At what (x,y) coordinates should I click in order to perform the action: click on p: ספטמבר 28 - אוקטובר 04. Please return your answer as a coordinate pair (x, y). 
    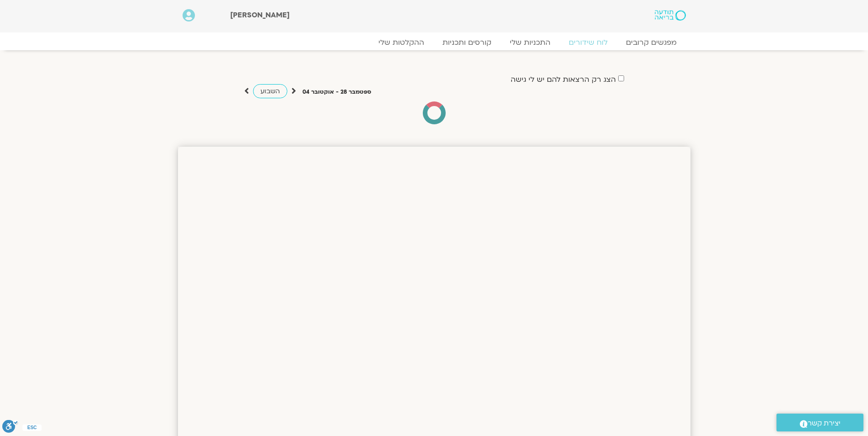
    Looking at the image, I should click on (337, 92).